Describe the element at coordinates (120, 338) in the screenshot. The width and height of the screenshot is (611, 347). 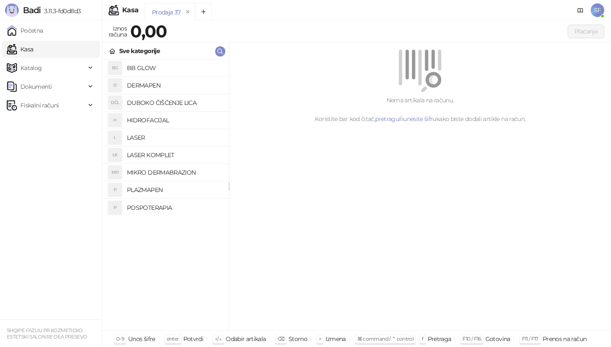
I see `span: 0-9` at that location.